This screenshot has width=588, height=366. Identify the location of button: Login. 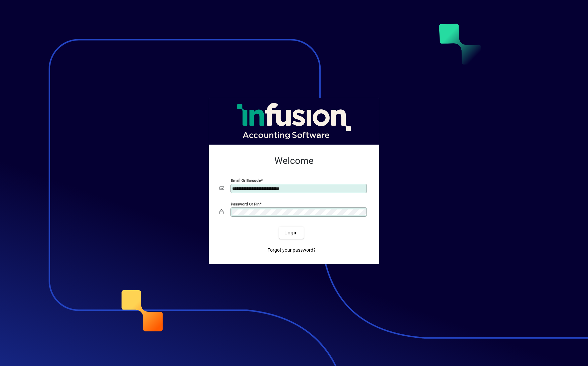
(291, 233).